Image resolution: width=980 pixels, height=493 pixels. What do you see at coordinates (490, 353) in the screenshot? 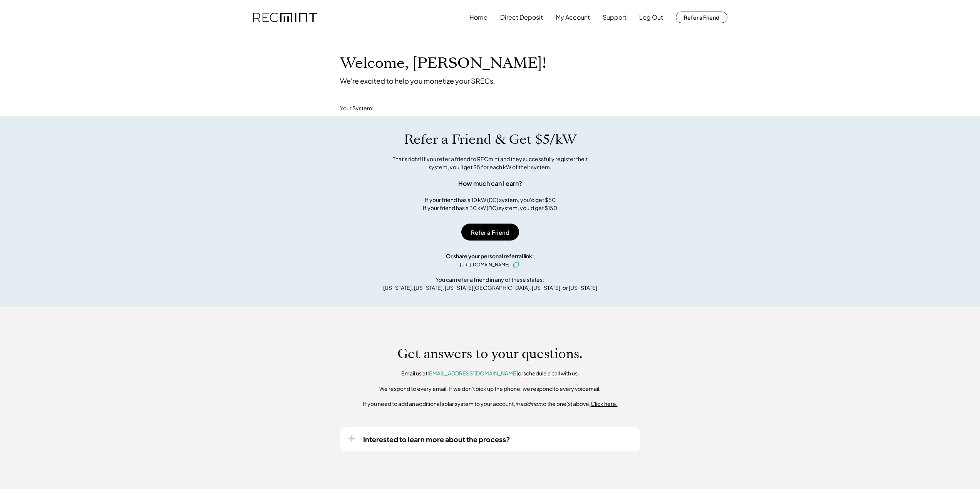
I see `h1: Get answers to your questions.` at bounding box center [490, 353].